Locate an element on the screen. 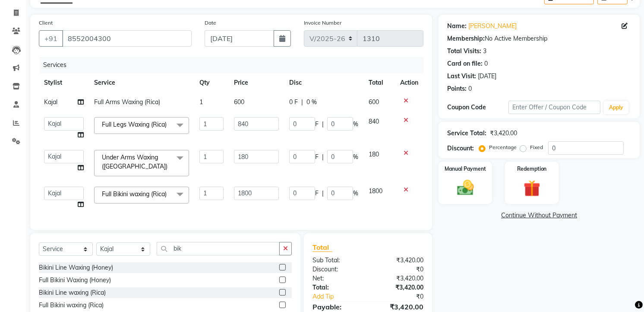  img: _gift.svg is located at coordinates (532, 188).